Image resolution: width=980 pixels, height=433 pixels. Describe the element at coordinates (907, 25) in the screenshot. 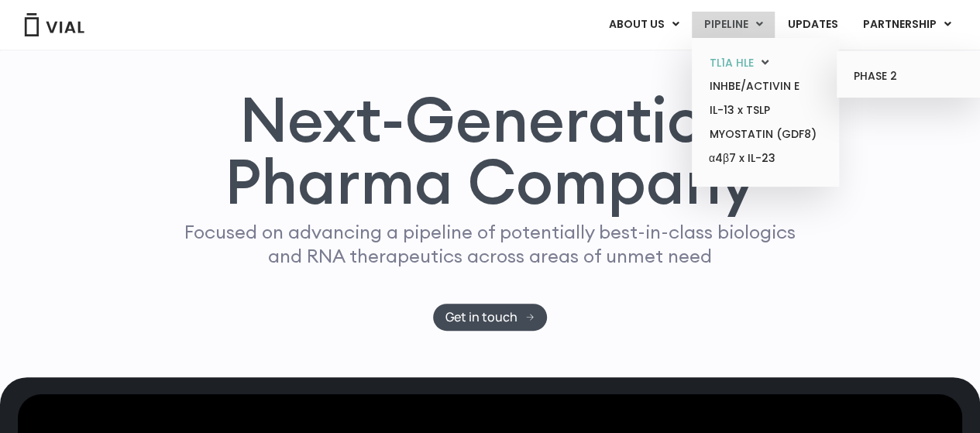

I see `a: PARTNERSHIPMenu Toggle` at that location.